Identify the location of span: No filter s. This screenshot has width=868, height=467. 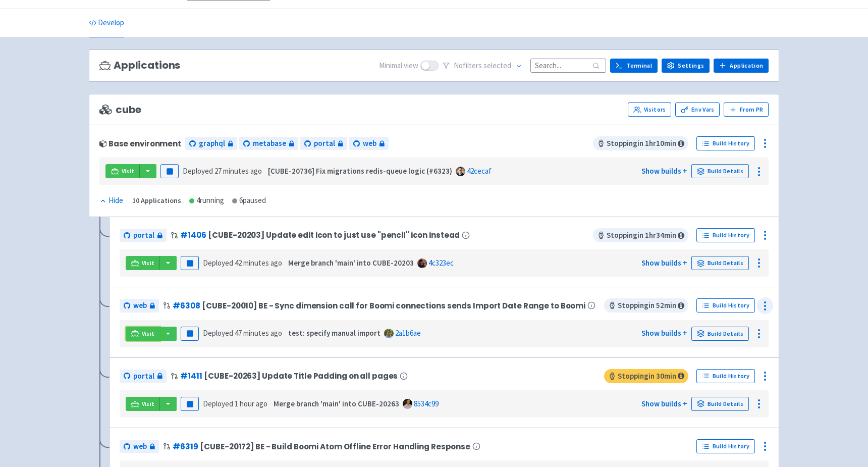
(482, 66).